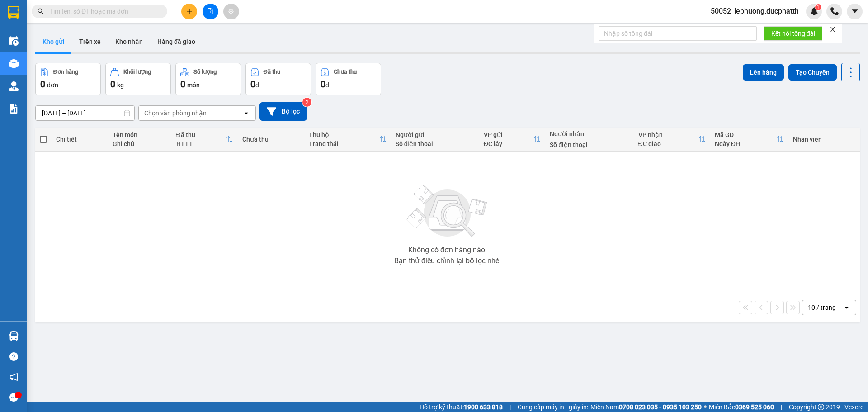 This screenshot has width=868, height=412. I want to click on sup: 2, so click(307, 102).